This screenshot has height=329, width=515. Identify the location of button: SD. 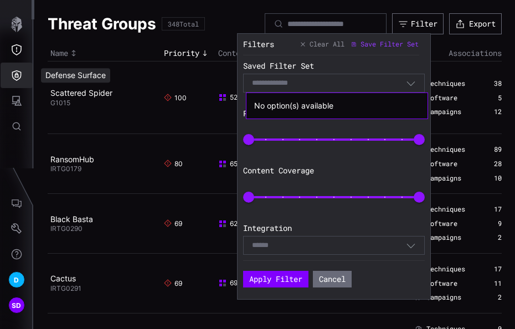
(17, 305).